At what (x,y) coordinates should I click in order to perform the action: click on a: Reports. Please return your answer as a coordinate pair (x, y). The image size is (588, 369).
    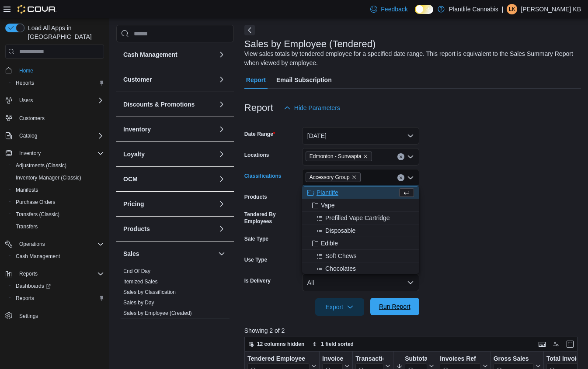
    Looking at the image, I should click on (25, 298).